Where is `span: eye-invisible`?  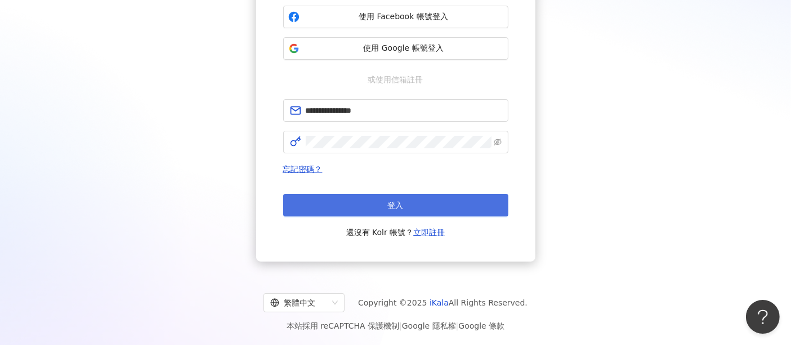 span: eye-invisible is located at coordinates (498, 142).